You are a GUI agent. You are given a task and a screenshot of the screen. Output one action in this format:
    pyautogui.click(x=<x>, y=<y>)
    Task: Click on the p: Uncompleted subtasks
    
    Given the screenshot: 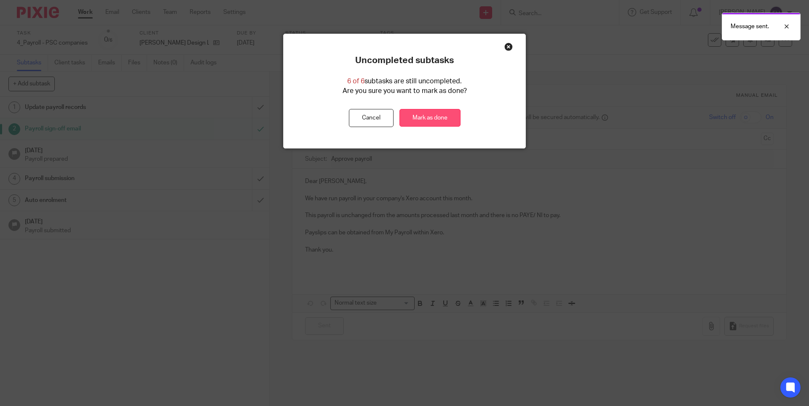 What is the action you would take?
    pyautogui.click(x=404, y=61)
    